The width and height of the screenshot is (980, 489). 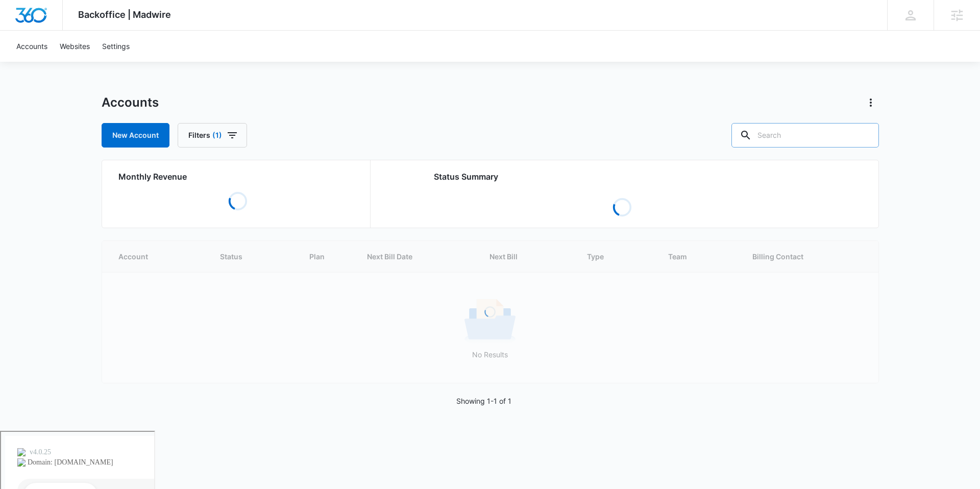 I want to click on a: Accounts, so click(x=32, y=46).